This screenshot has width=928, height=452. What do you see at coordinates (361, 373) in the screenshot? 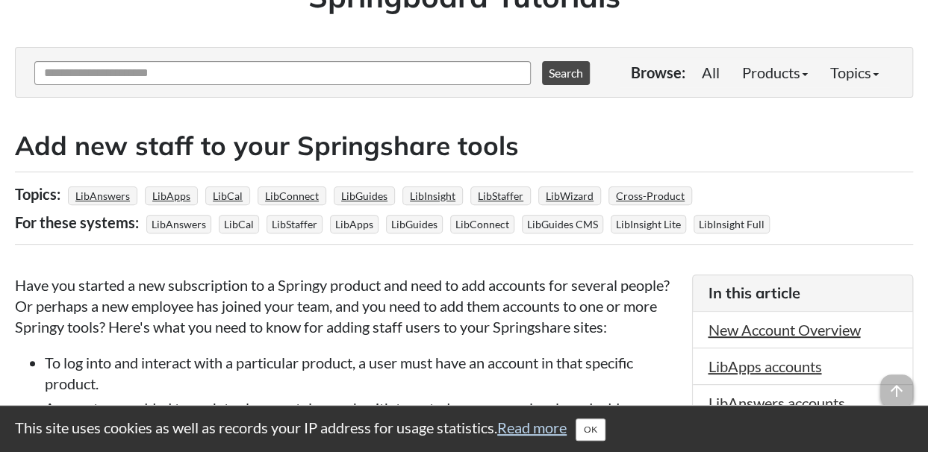
I see `li: To log into and interact with a particular product, a user must have an account in that specific ...` at bounding box center [361, 373].